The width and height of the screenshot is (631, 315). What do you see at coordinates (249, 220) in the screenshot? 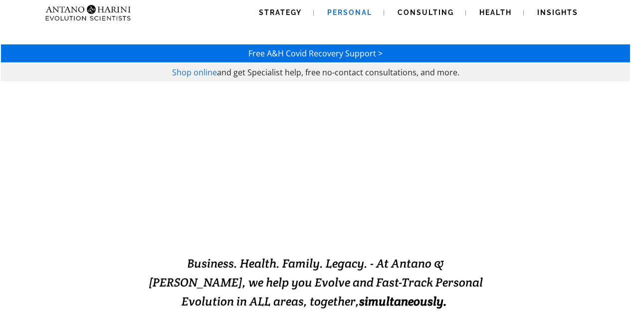
I see `strong: EVOLVING` at bounding box center [249, 220].